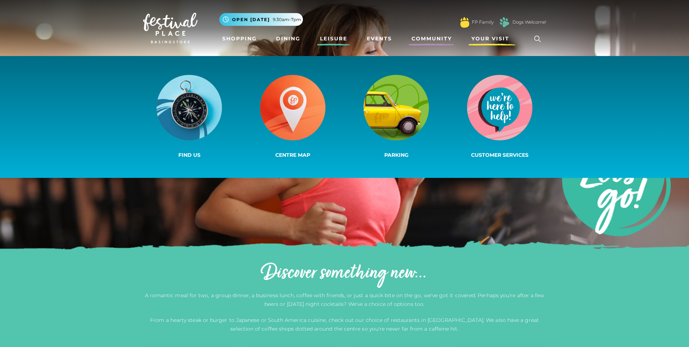 This screenshot has height=347, width=689. I want to click on span: Parking, so click(396, 155).